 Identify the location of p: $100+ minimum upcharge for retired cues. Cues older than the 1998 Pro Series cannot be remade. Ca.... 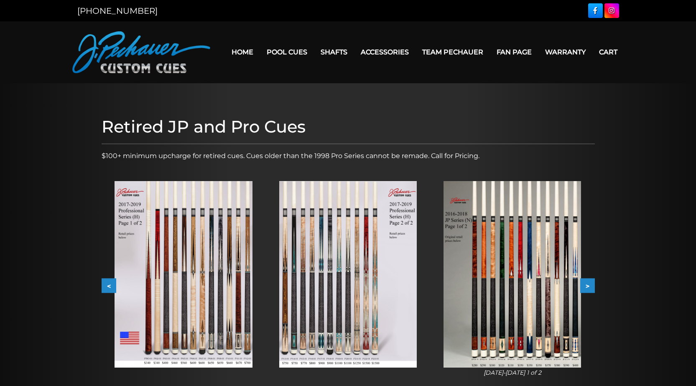
(348, 156).